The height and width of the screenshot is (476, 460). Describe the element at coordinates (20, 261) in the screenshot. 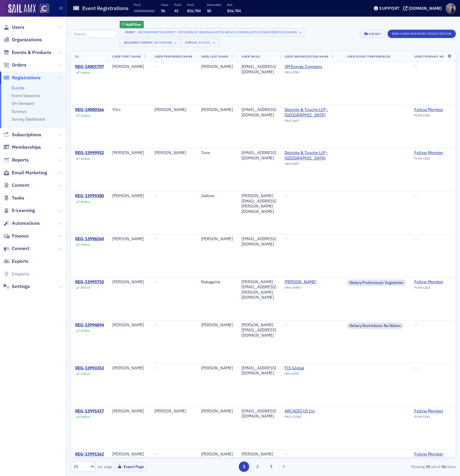

I see `span: Exports` at that location.